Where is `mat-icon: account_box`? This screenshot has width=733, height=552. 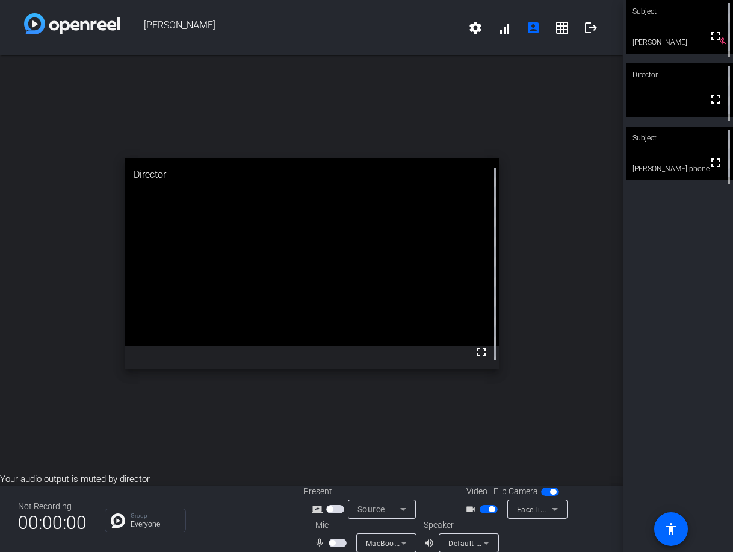
mat-icon: account_box is located at coordinates (533, 28).